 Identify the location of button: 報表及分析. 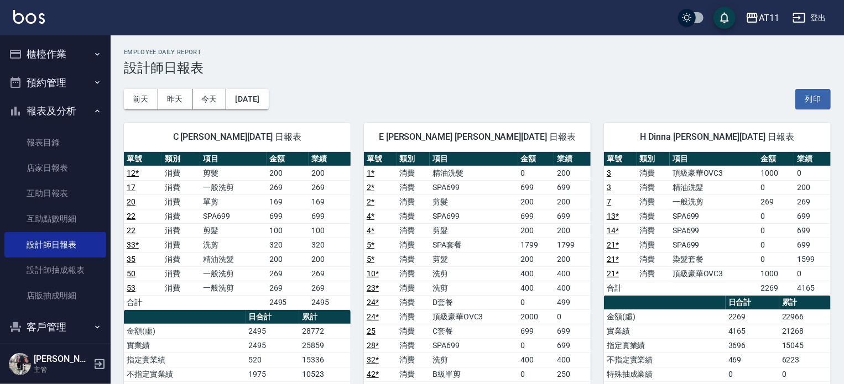
(55, 111).